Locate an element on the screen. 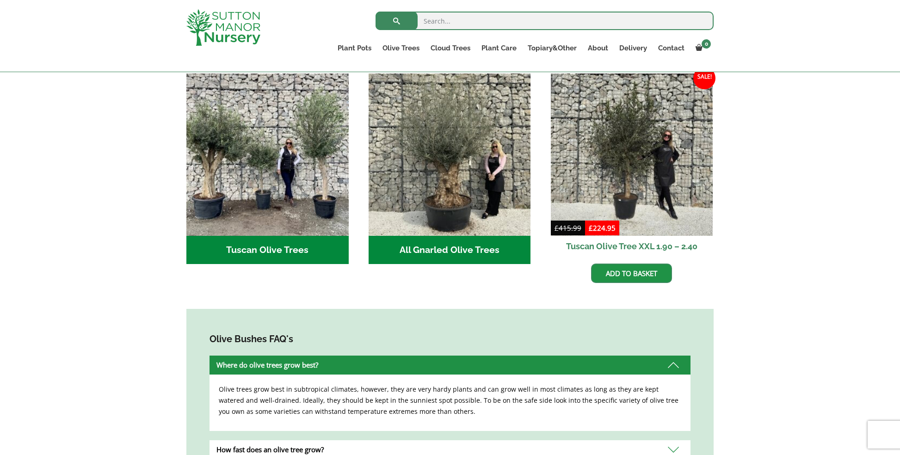 Image resolution: width=900 pixels, height=455 pixels. img: Tuscan Olive Trees is located at coordinates (267, 154).